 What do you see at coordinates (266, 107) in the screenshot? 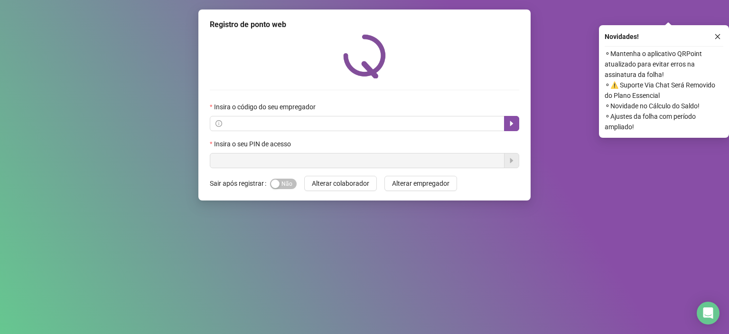
I see `label: Insira o código do seu empregador` at bounding box center [266, 107].